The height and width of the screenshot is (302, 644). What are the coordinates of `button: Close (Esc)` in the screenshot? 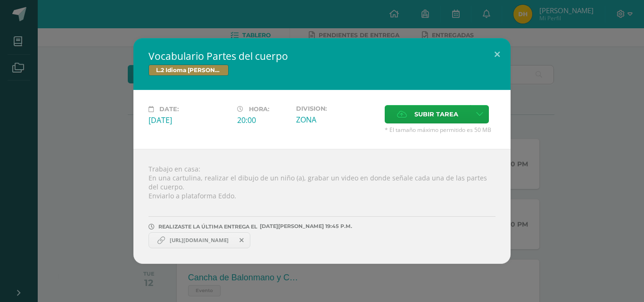 It's located at (497, 54).